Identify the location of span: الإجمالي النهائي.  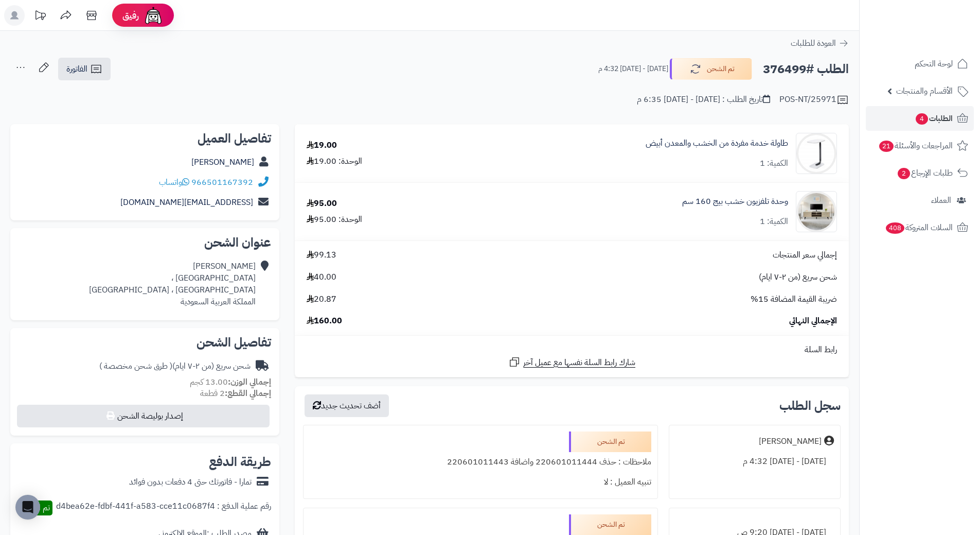
(812, 320).